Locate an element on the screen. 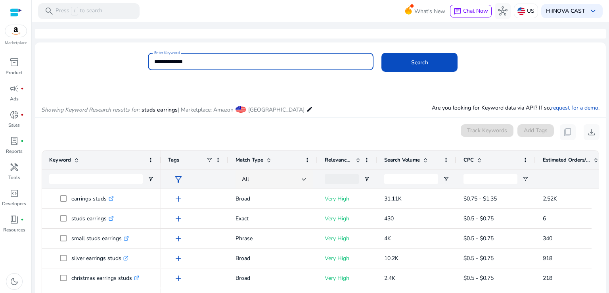 The image size is (609, 293). button: Search is located at coordinates (420, 62).